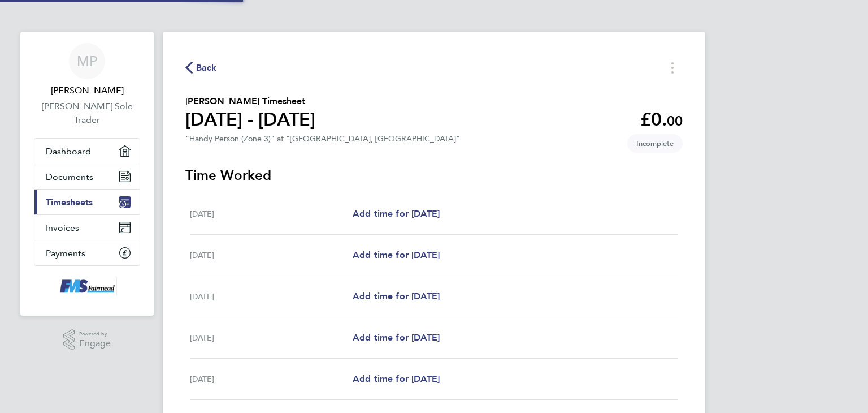  Describe the element at coordinates (87, 228) in the screenshot. I see `a: Invoices` at that location.